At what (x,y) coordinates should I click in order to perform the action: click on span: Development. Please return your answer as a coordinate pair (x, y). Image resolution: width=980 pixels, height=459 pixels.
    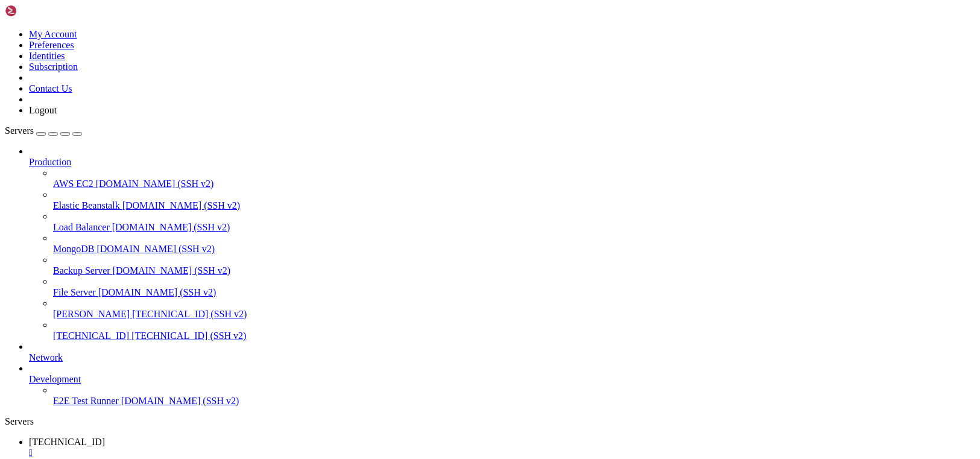
    Looking at the image, I should click on (55, 379).